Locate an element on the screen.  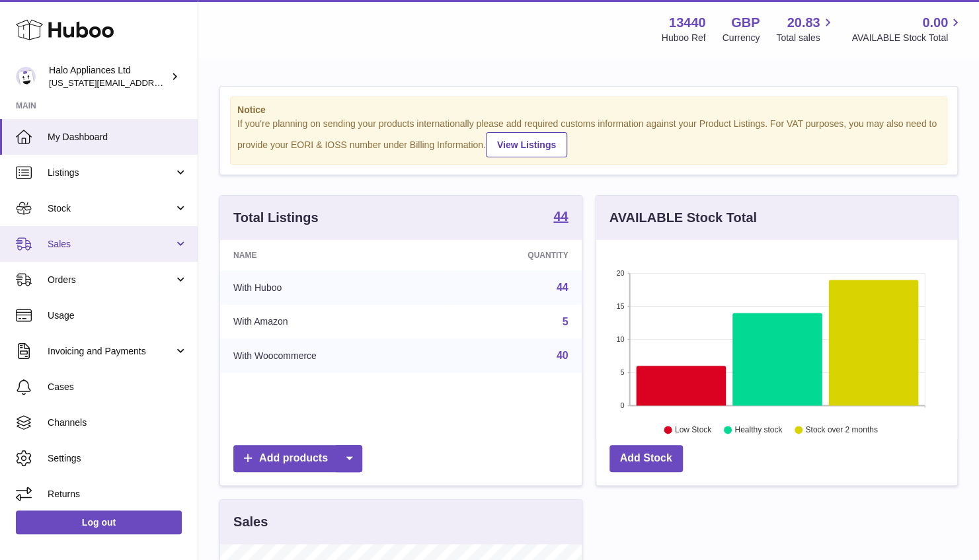
th: Quantity is located at coordinates (513, 255).